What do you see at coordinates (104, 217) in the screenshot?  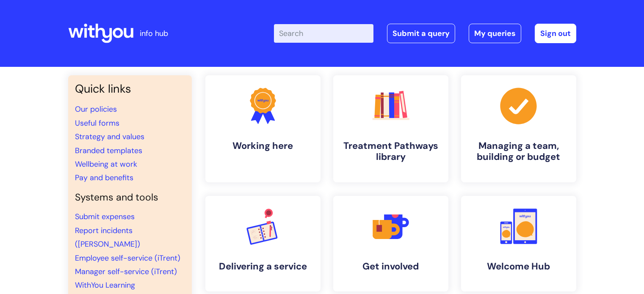 I see `a: Submit expenses` at bounding box center [104, 217].